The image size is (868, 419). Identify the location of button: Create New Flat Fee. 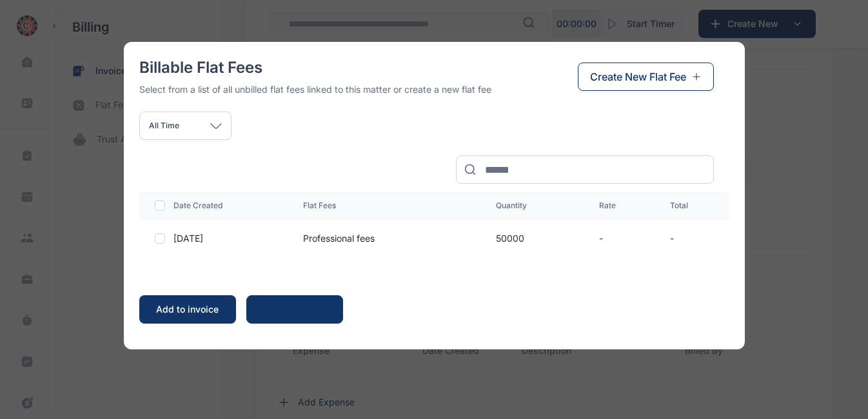
(646, 77).